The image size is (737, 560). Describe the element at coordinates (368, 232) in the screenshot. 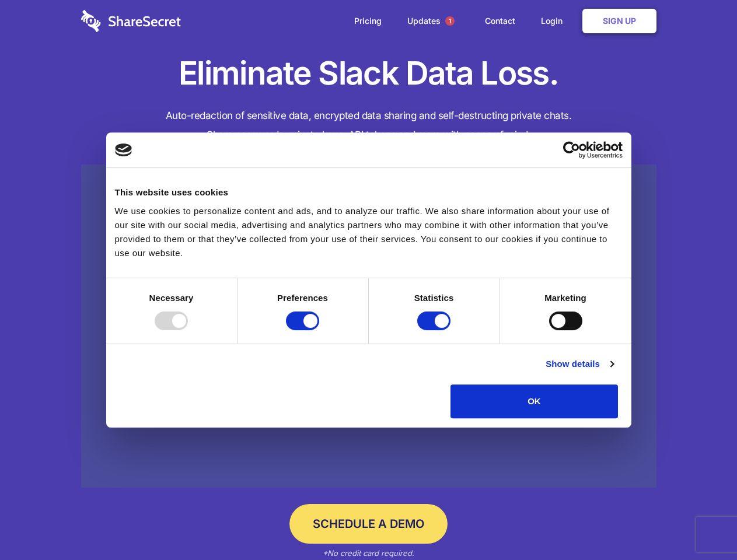

I see `div: We use cookies to personalize content and ads, and to analyze our traffic. We also share informat...` at that location.